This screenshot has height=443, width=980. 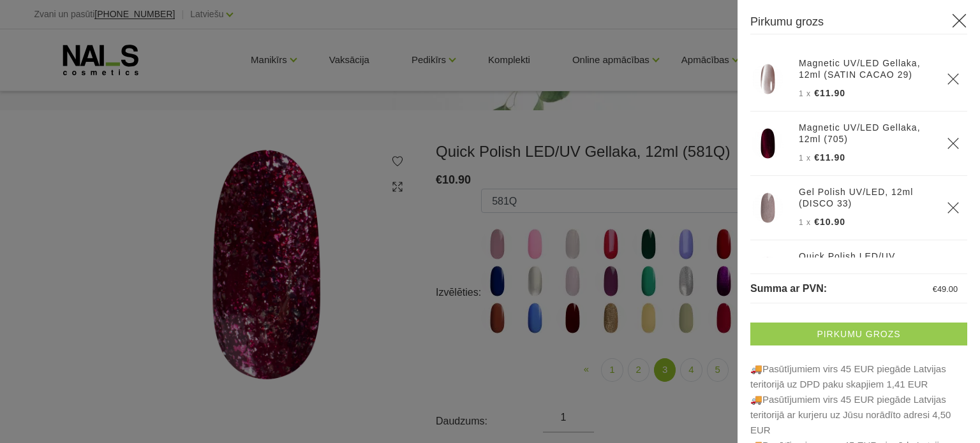 I want to click on a: Gel Polish UV/LED, 12ml (DISCO 33), so click(x=865, y=197).